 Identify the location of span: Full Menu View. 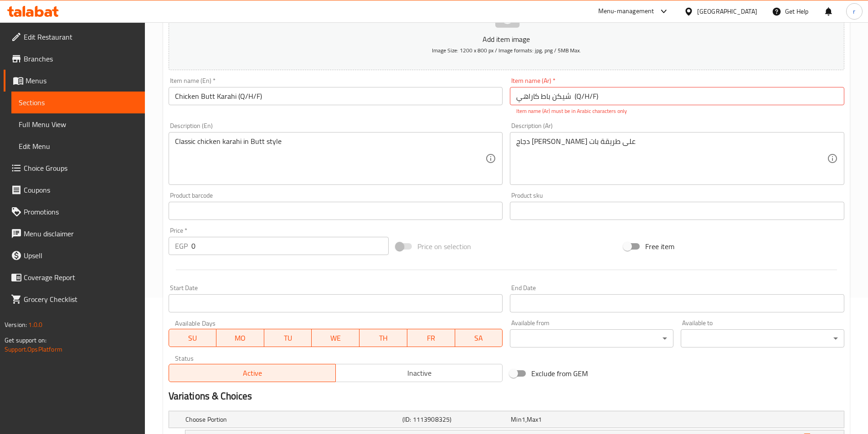
(78, 124).